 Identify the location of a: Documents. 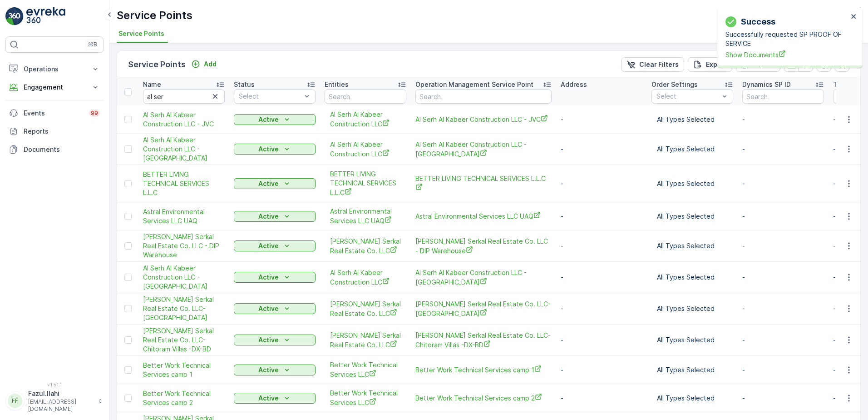
(54, 150).